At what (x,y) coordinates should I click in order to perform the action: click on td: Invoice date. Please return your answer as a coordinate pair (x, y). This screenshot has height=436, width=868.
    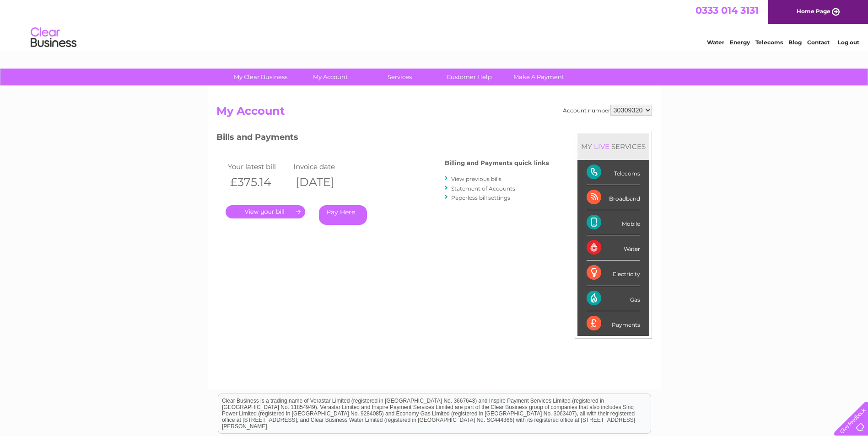
    Looking at the image, I should click on (324, 167).